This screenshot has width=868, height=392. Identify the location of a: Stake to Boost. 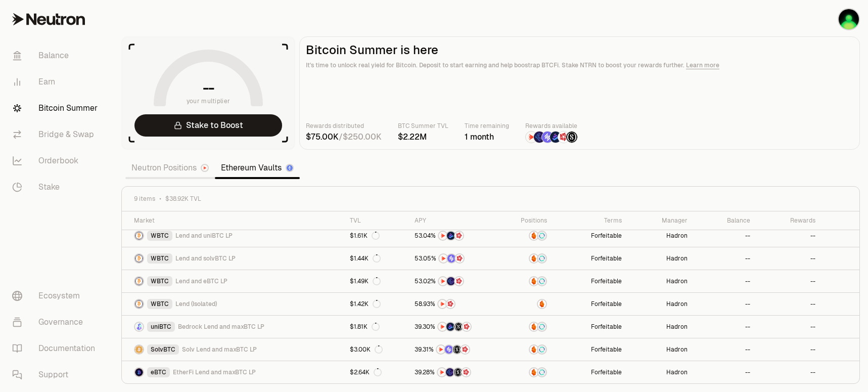
(208, 125).